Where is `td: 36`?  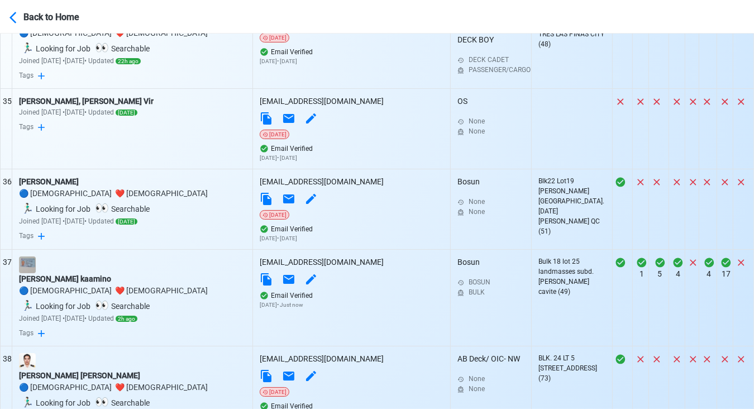
td: 36 is located at coordinates (6, 209).